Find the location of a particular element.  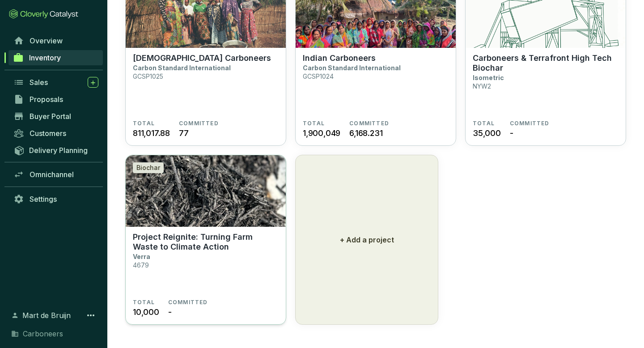

span: 35,000 is located at coordinates (487, 133).